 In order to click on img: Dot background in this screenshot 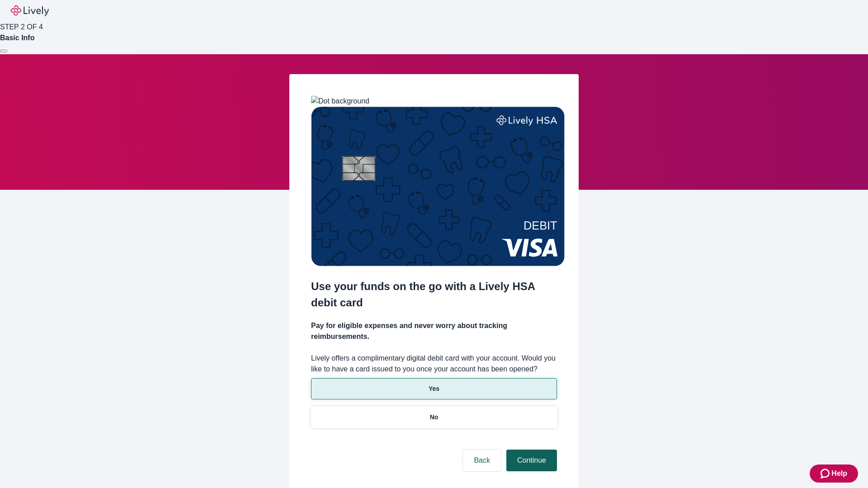, I will do `click(340, 101)`.